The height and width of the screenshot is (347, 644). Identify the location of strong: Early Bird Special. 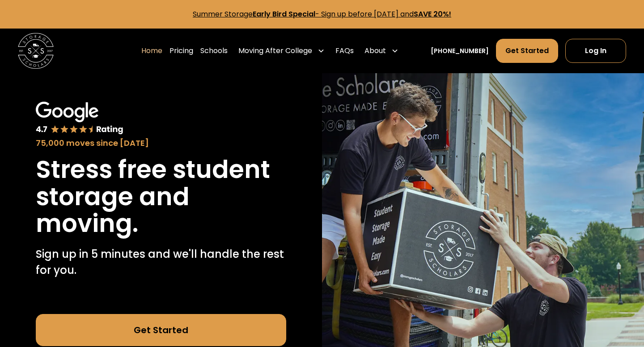
(284, 13).